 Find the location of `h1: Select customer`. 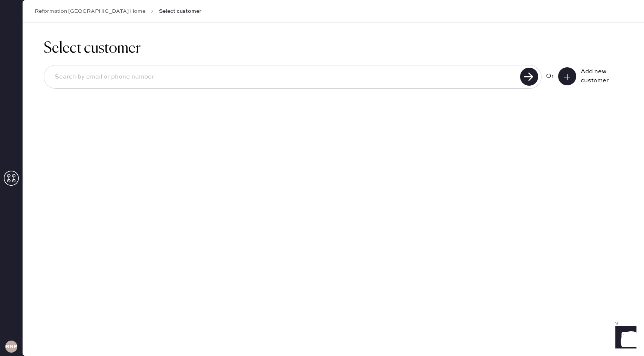

h1: Select customer is located at coordinates (333, 49).